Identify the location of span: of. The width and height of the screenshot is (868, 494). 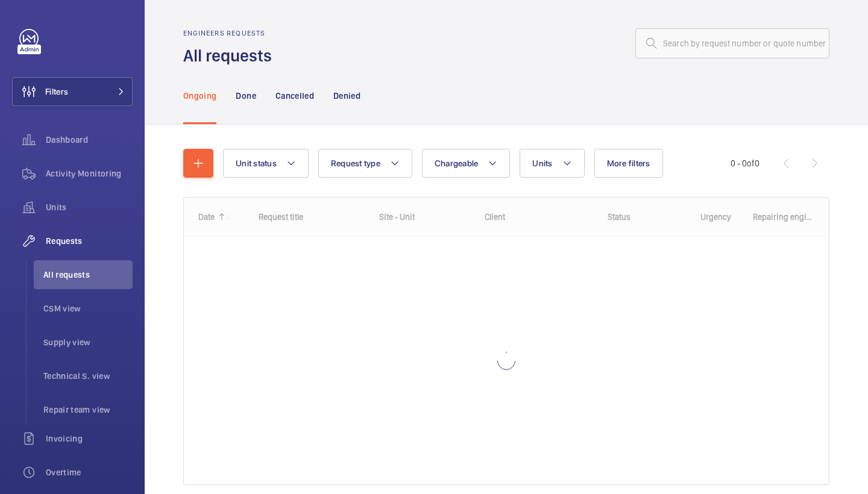
(751, 163).